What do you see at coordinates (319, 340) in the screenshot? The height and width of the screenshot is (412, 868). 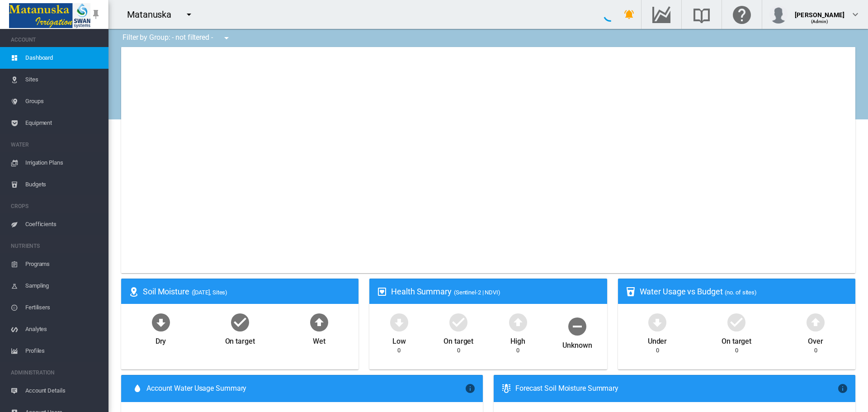 I see `div: Wet` at bounding box center [319, 340].